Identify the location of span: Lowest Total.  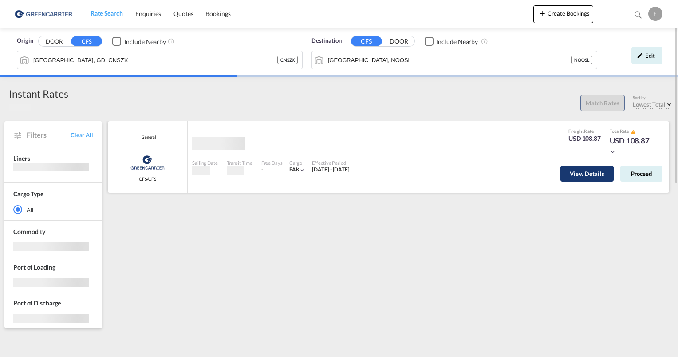
(649, 104).